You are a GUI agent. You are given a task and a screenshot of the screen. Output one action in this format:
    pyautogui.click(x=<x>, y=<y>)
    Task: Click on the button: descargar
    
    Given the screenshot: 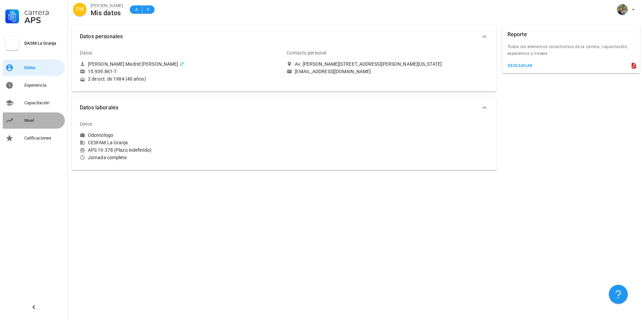 What is the action you would take?
    pyautogui.click(x=520, y=66)
    